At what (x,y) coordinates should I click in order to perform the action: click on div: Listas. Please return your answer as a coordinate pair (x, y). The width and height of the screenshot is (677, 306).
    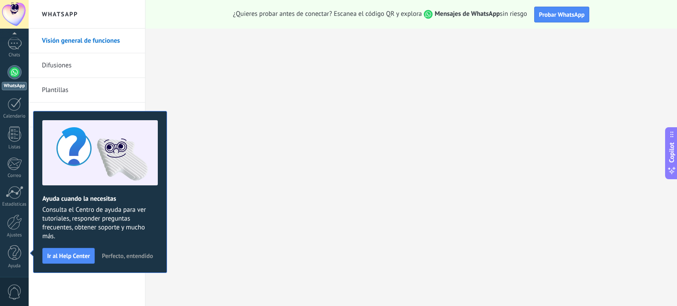
    Looking at the image, I should click on (15, 147).